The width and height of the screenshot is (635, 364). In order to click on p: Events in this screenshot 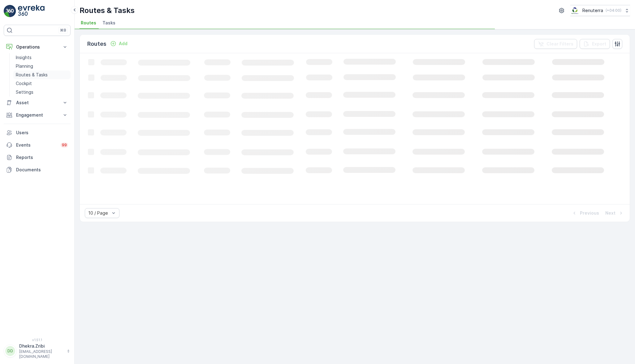, I will do `click(37, 145)`.